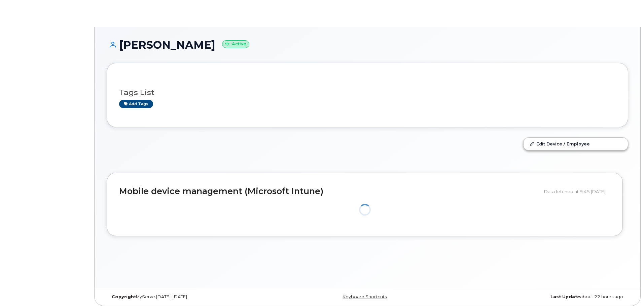  What do you see at coordinates (136, 104) in the screenshot?
I see `a: Add tags` at bounding box center [136, 104].